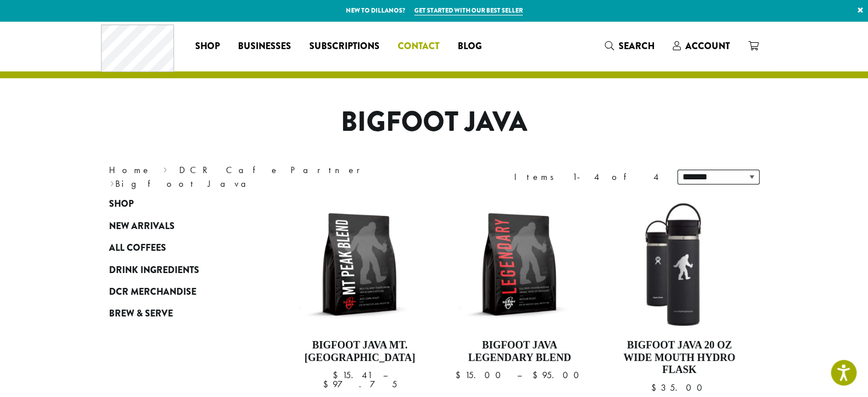 The image size is (868, 397). Describe the element at coordinates (178, 226) in the screenshot. I see `a: New Arrivals` at that location.